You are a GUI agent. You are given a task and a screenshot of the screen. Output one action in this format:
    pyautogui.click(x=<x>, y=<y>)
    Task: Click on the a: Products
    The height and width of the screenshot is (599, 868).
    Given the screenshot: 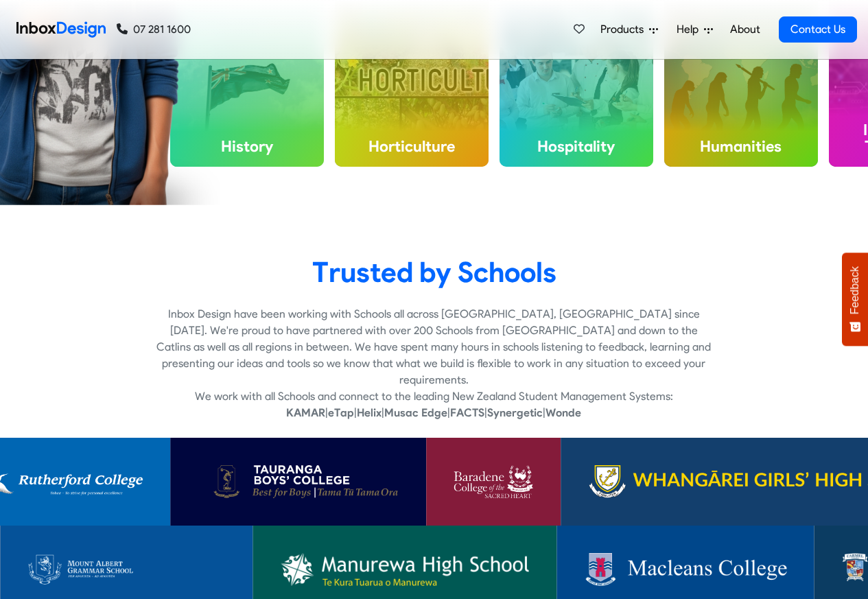 What is the action you would take?
    pyautogui.click(x=629, y=30)
    